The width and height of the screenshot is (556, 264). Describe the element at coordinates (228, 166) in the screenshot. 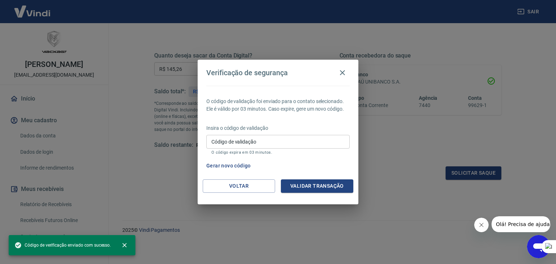

I see `button: Gerar novo código` at that location.